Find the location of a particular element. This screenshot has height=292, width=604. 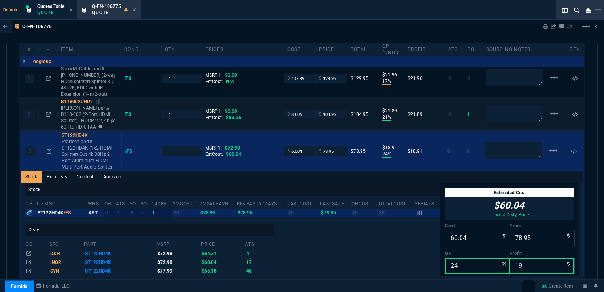

a: Stock is located at coordinates (31, 177).